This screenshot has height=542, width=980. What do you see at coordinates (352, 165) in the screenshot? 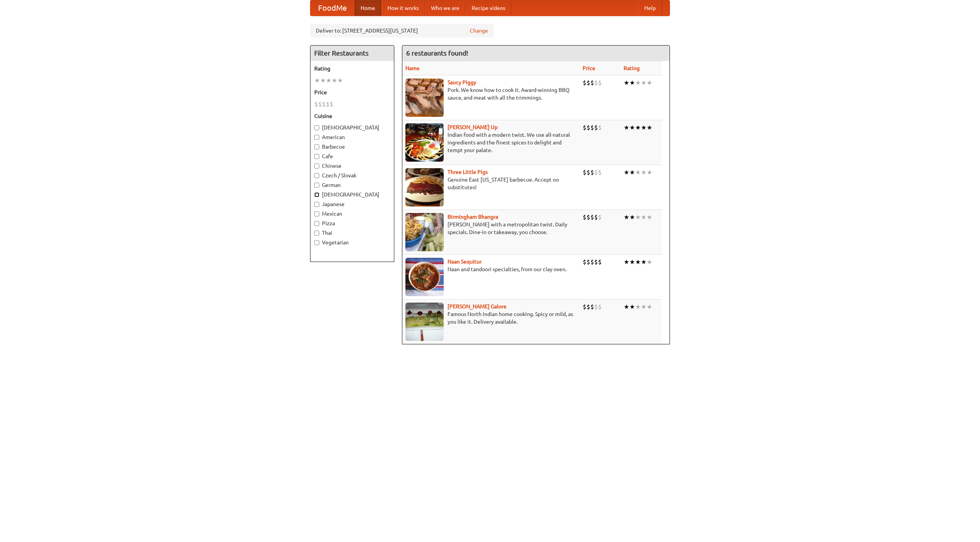
I see `label: Chinese` at bounding box center [352, 165].